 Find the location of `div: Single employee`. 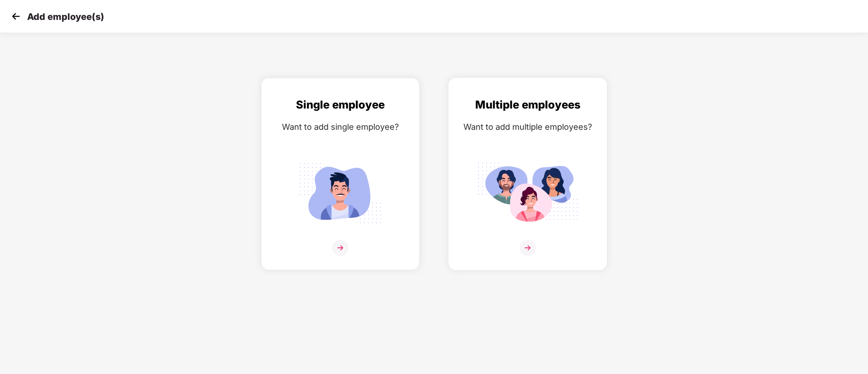

div: Single employee is located at coordinates (340, 105).